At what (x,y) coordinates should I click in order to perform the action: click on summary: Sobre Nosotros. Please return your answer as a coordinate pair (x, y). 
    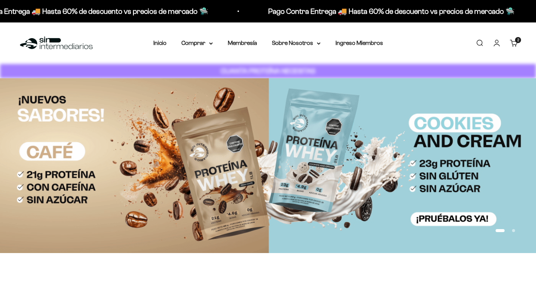
    Looking at the image, I should click on (296, 43).